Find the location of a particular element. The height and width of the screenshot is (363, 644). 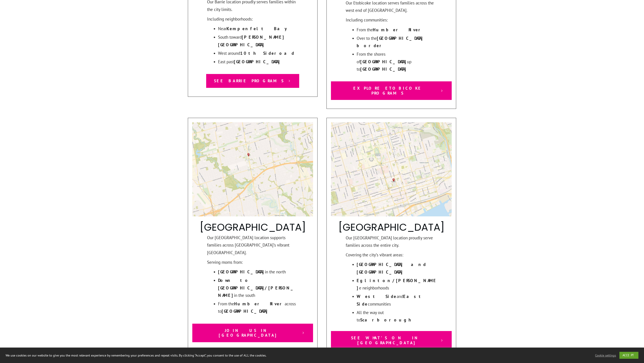

li: Over to the is located at coordinates (397, 43).